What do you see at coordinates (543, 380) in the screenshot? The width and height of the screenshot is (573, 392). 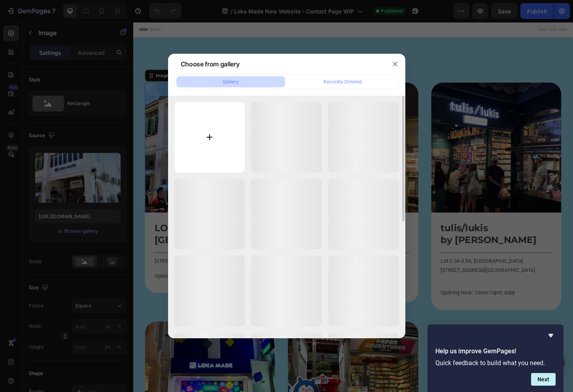 I see `button: Next question` at bounding box center [543, 380].